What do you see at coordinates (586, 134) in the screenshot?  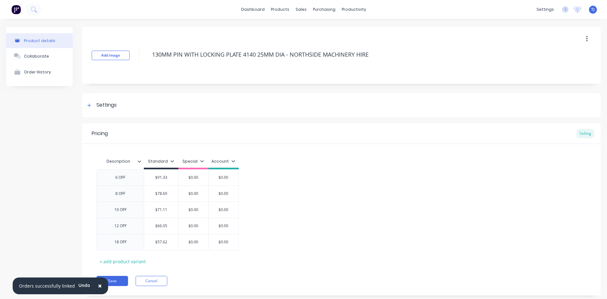 I see `div: Selling` at bounding box center [586, 134].